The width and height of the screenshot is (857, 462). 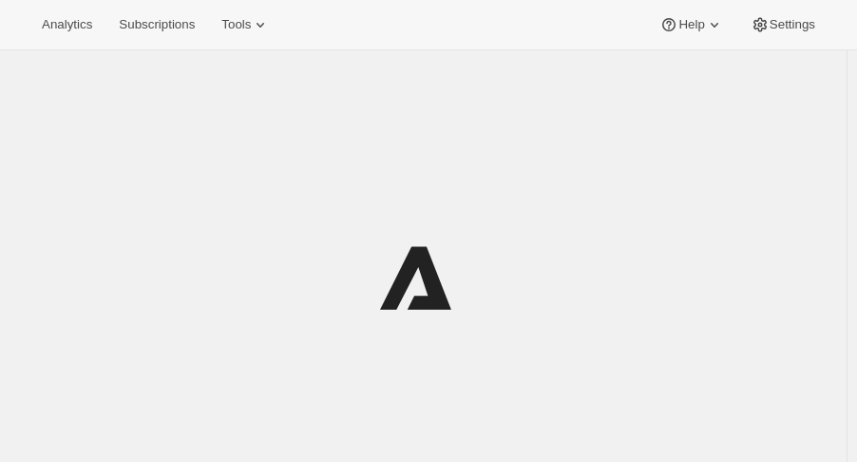 I want to click on span: Subscriptions, so click(x=157, y=25).